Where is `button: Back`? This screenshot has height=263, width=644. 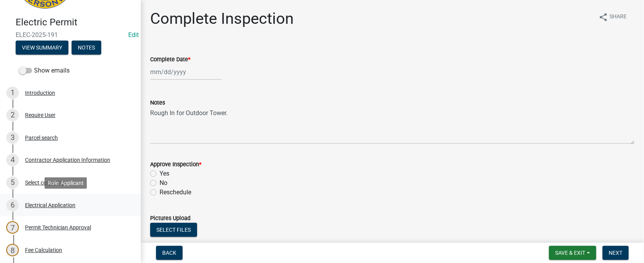 button: Back is located at coordinates (169, 253).